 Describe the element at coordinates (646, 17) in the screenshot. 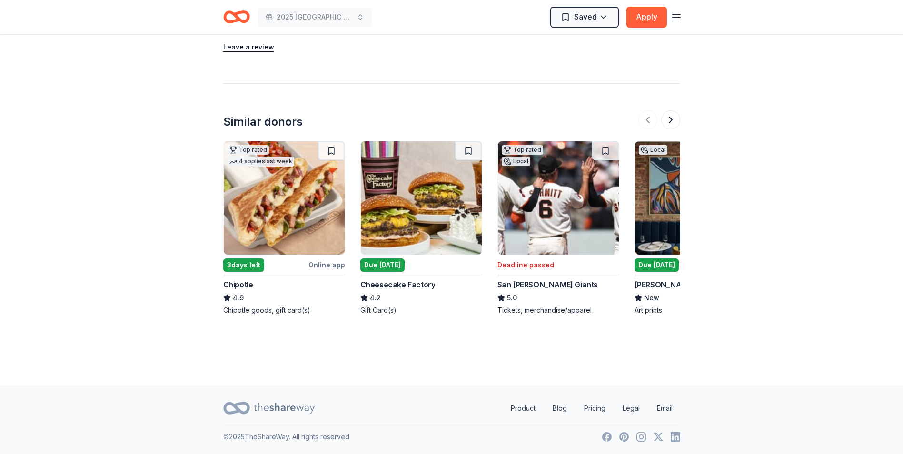

I see `button: Apply` at that location.